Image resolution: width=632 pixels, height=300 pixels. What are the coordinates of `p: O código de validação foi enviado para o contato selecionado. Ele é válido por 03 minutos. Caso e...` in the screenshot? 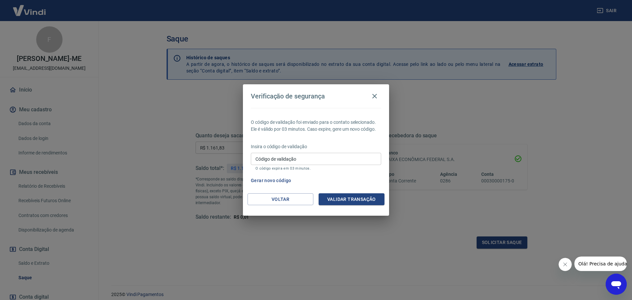 It's located at (316, 126).